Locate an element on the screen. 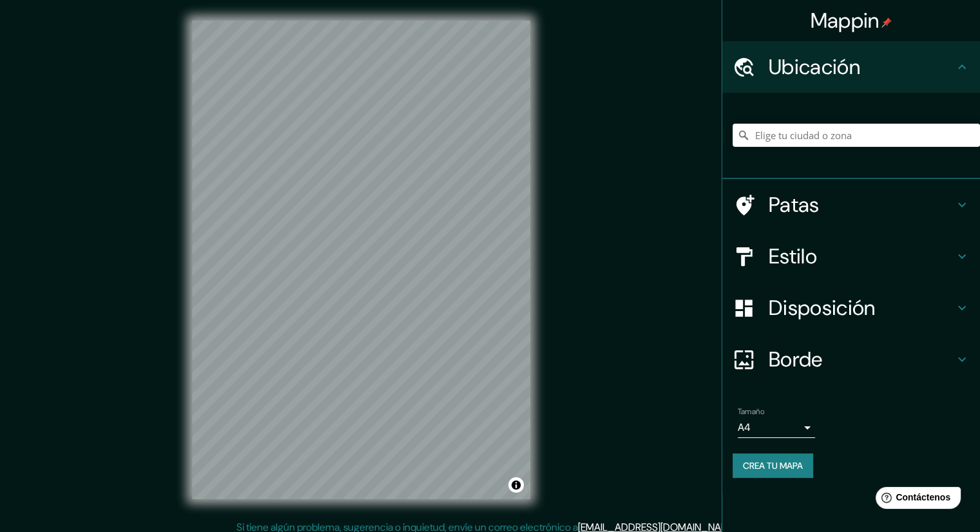 The height and width of the screenshot is (532, 980). font: Mappin is located at coordinates (845, 21).